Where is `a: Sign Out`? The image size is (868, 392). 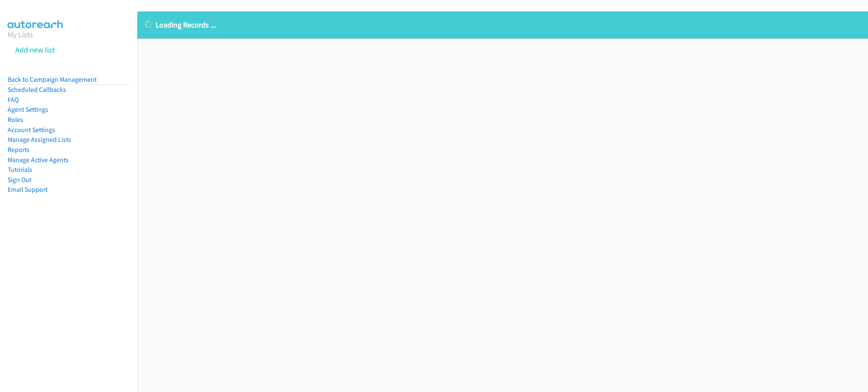 a: Sign Out is located at coordinates (19, 180).